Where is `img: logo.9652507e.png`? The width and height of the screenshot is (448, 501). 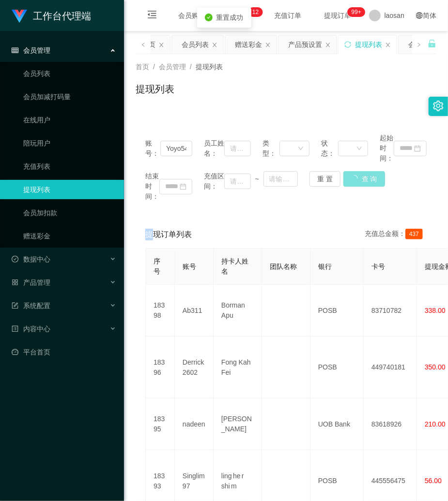 img: logo.9652507e.png is located at coordinates (19, 16).